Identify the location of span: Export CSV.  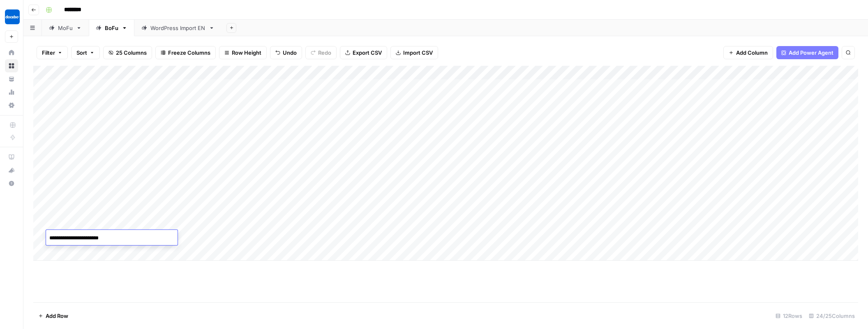
(367, 52).